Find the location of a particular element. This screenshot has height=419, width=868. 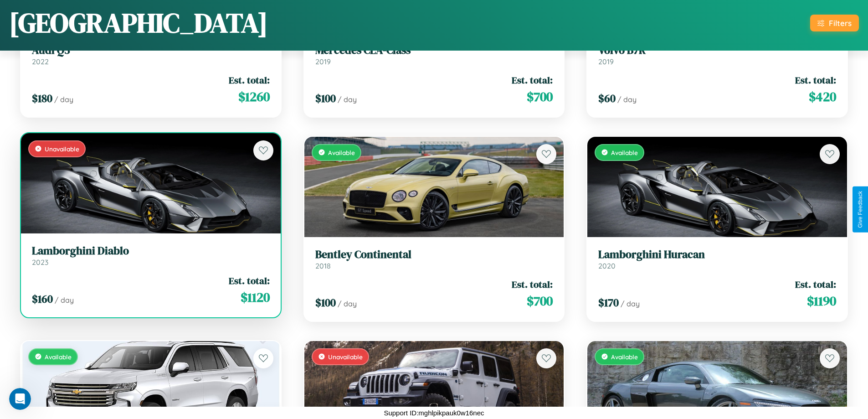

a: Audi Q32022 is located at coordinates (151, 55).